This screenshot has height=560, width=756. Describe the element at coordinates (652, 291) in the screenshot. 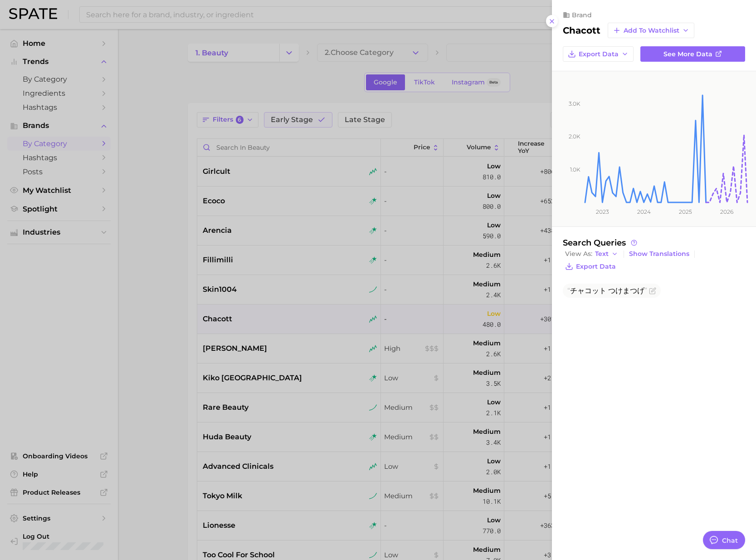

I see `button: Flag as miscategorized or irrelevant` at that location.